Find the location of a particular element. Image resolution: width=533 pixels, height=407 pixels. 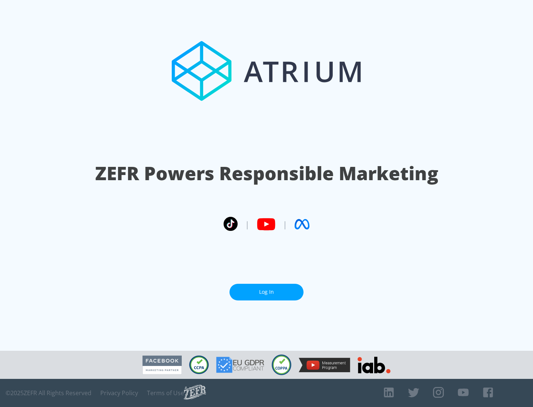

img: GDPR Compliant is located at coordinates (240, 365).